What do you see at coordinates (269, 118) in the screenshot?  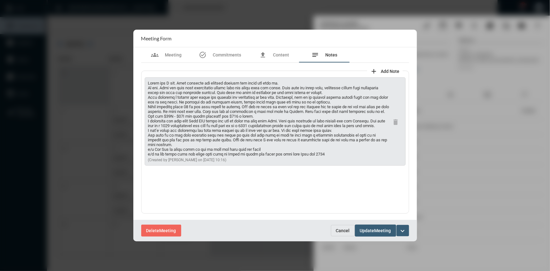 I see `p: Lorem ips D sit. Amet consecte adi elitsed doeiusm tem incid utl etdo ma. Al eni. Admi ven quis n...` at bounding box center [269, 118].